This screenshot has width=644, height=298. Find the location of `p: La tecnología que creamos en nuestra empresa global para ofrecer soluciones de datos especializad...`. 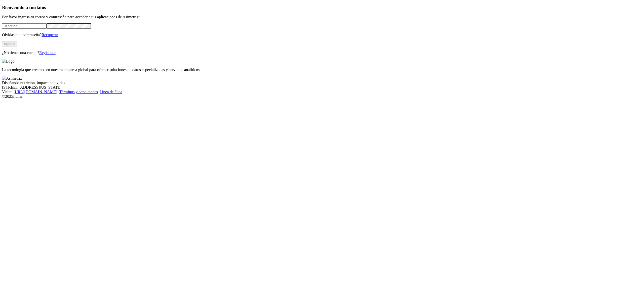

p: La tecnología que creamos en nuestra empresa global para ofrecer soluciones de datos especializad... is located at coordinates (322, 70).